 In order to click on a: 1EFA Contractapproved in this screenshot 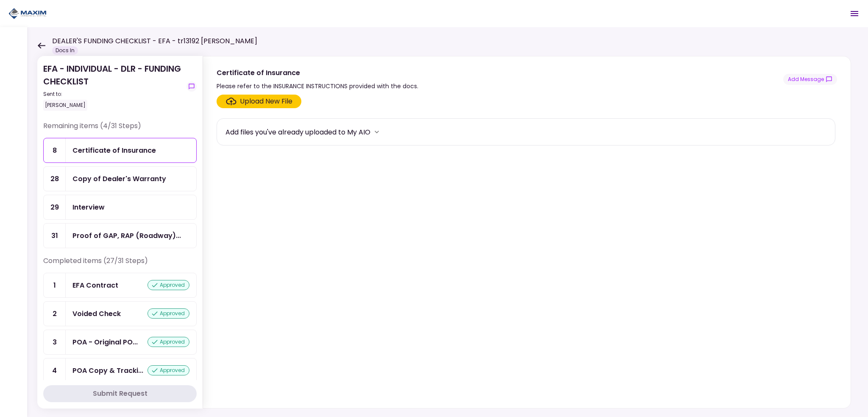, I will do `click(120, 285)`.